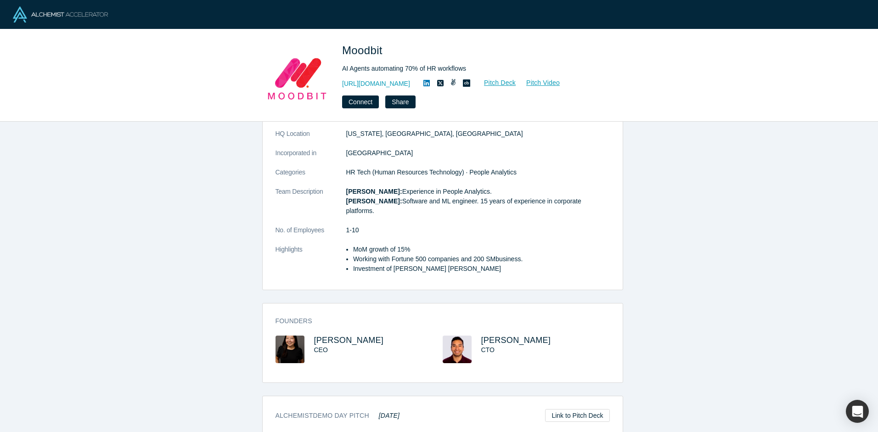  I want to click on dd: 1-10, so click(478, 230).